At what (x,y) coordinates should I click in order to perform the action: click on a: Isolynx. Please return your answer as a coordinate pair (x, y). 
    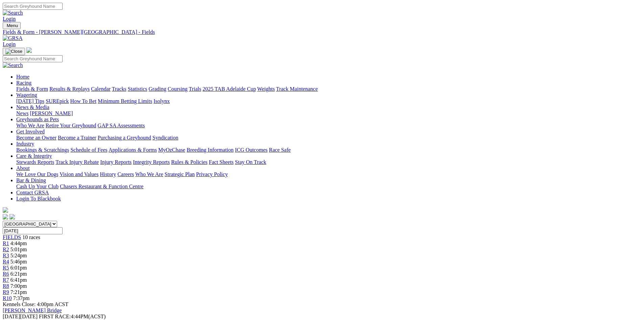
    Looking at the image, I should click on (162, 101).